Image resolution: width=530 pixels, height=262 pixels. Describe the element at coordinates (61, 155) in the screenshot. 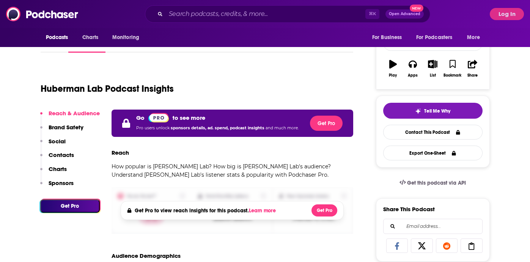

I see `p: Contacts` at that location.